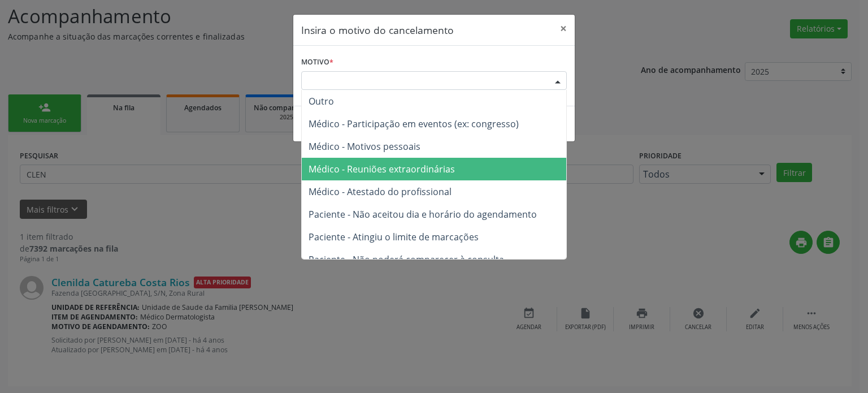 The height and width of the screenshot is (393, 868). I want to click on span: Outro, so click(321, 101).